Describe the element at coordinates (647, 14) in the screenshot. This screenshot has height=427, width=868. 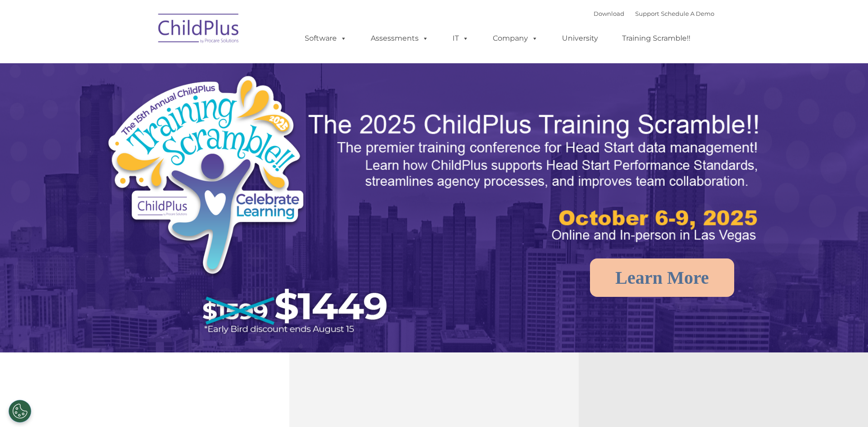
I see `a: Support` at that location.